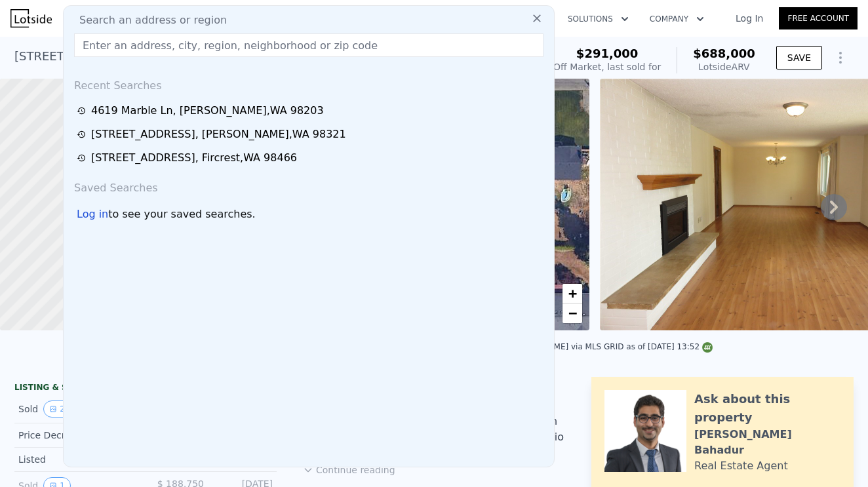 Image resolution: width=868 pixels, height=487 pixels. Describe the element at coordinates (677, 19) in the screenshot. I see `button: Company` at that location.